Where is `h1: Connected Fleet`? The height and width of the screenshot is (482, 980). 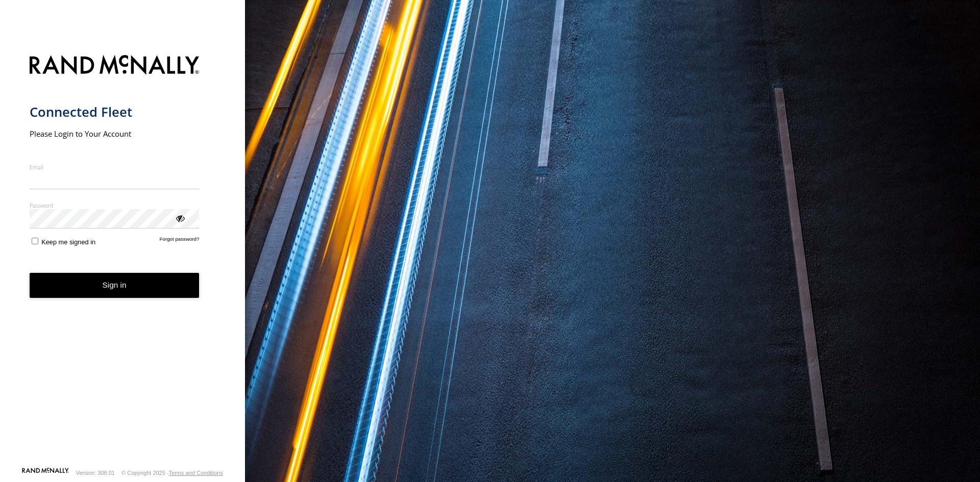
h1: Connected Fleet is located at coordinates (114, 111).